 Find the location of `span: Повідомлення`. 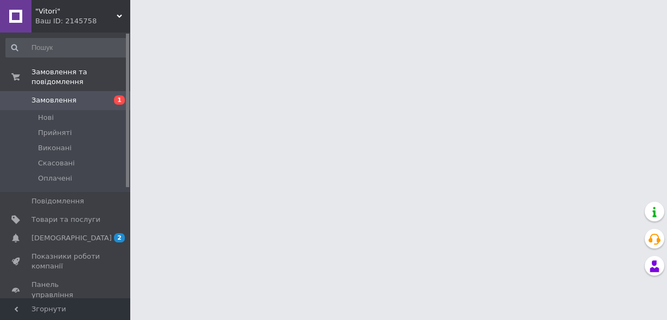

span: Повідомлення is located at coordinates (58, 201).